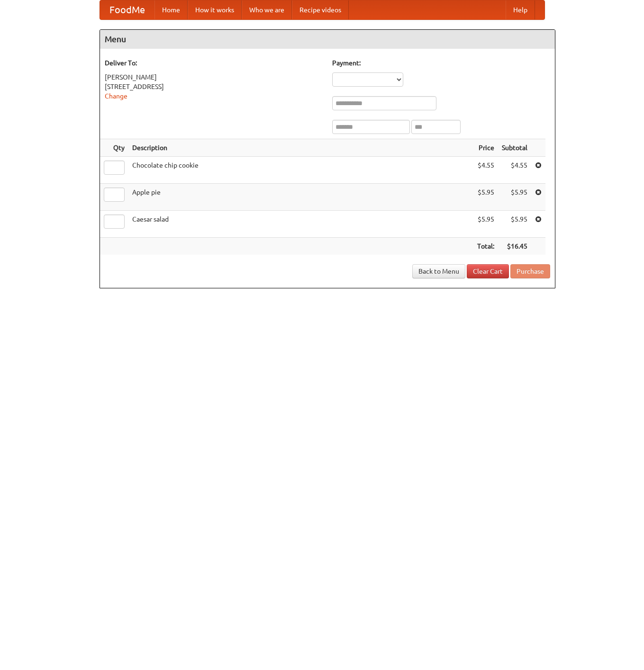 The width and height of the screenshot is (644, 670). Describe the element at coordinates (301, 224) in the screenshot. I see `td: Caesar salad` at that location.